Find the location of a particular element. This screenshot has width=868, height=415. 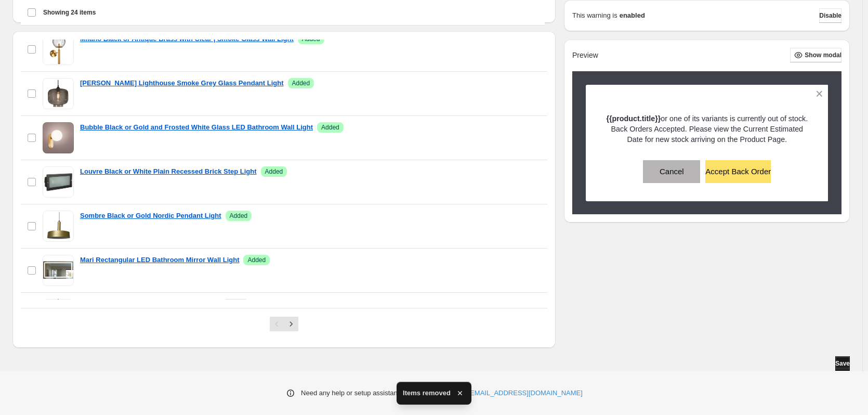

span: Showing 24 items is located at coordinates (69, 13).